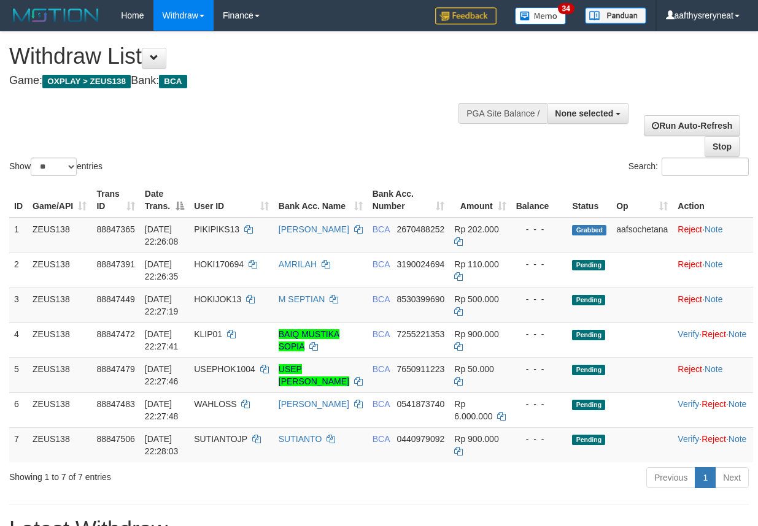  What do you see at coordinates (53, 167) in the screenshot?
I see `select: Showentries` at bounding box center [53, 167].